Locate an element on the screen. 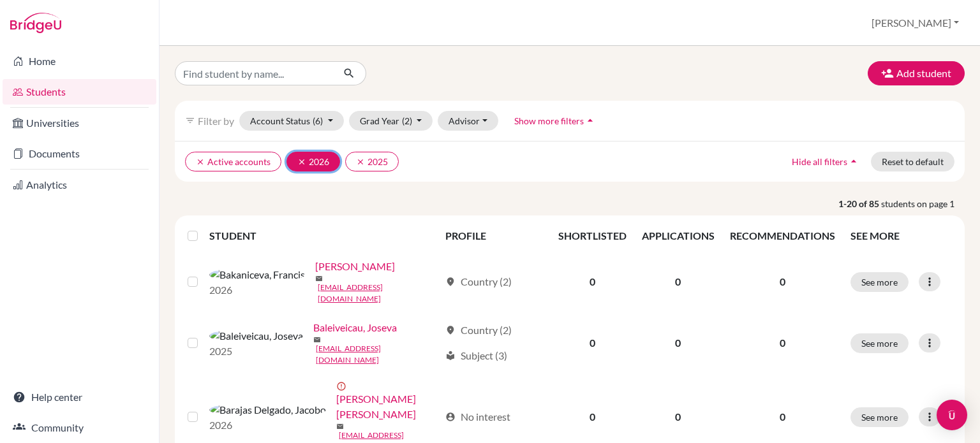 The height and width of the screenshot is (443, 980). a: Universities is located at coordinates (79, 123).